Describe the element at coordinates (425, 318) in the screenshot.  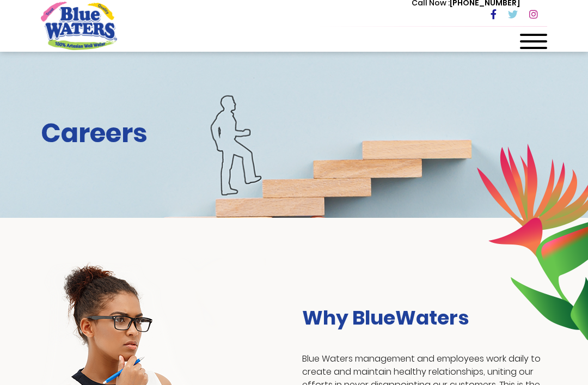
I see `h3: Why BlueWaters` at that location.